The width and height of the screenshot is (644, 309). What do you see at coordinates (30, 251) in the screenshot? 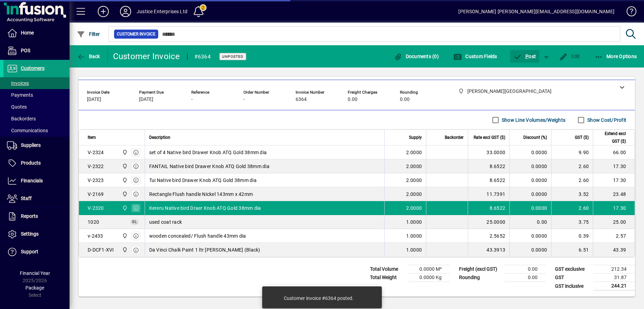
I see `span: Support` at bounding box center [30, 251].